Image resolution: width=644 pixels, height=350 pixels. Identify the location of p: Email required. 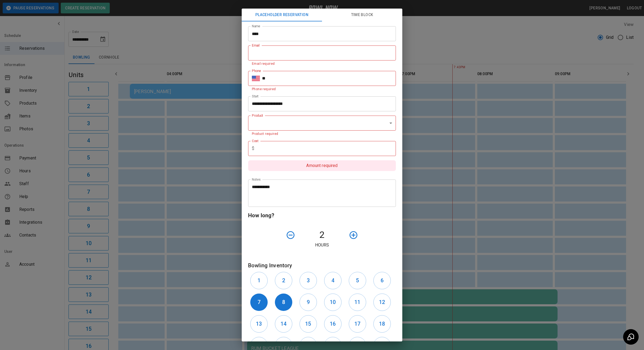
(322, 64).